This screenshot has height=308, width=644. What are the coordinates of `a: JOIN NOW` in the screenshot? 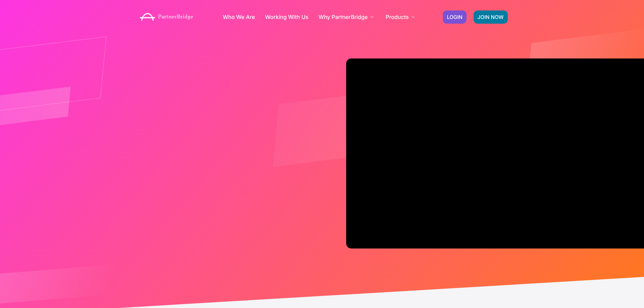 It's located at (491, 17).